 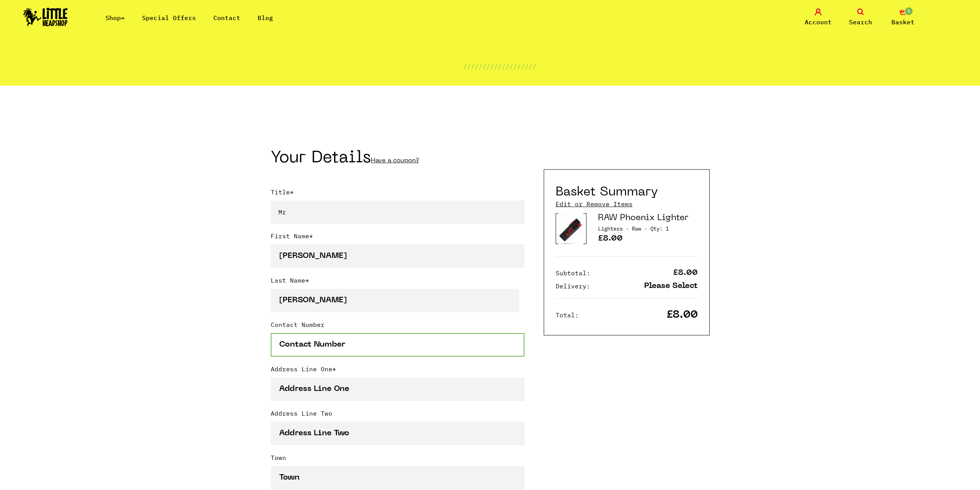 I want to click on label: Address Line Two, so click(x=398, y=415).